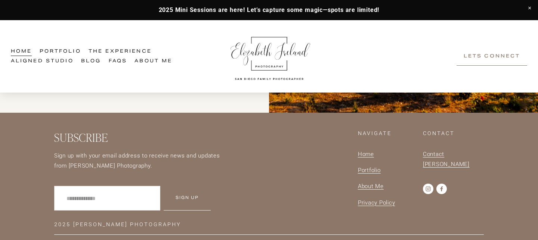  I want to click on a: Lets Connect, so click(492, 57).